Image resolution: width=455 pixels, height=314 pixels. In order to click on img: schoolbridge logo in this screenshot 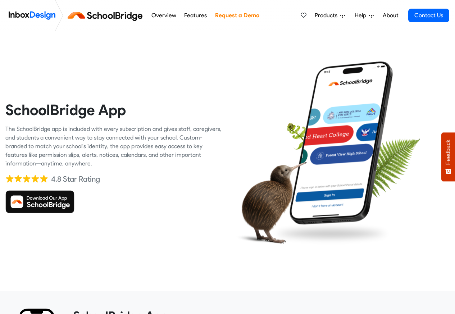, I will do `click(106, 15)`.